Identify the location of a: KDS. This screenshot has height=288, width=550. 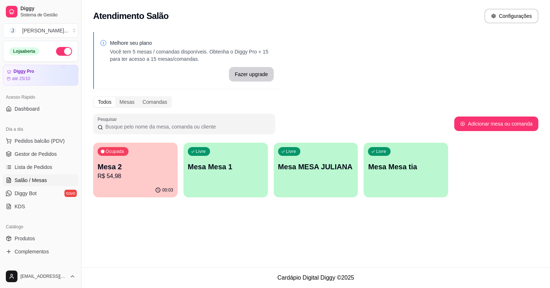
(40, 206).